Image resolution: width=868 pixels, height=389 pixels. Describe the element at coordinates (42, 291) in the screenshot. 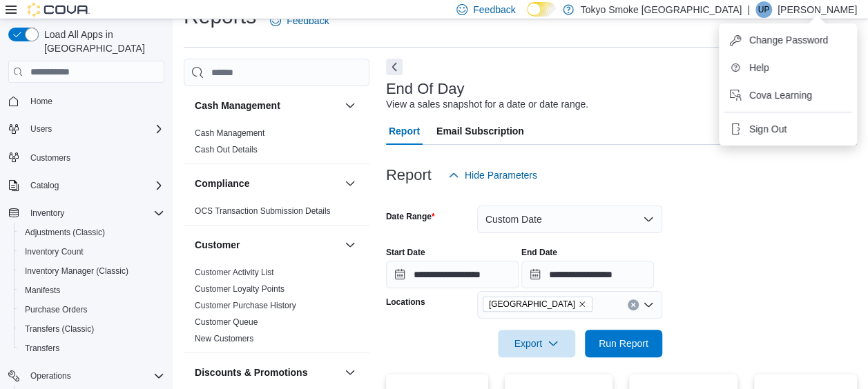

I see `a: Manifests` at that location.